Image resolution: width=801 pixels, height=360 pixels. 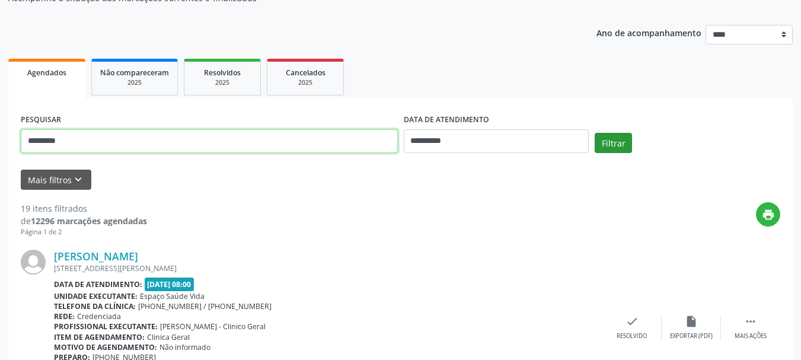 What do you see at coordinates (95, 296) in the screenshot?
I see `b: Unidade executante:` at bounding box center [95, 296].